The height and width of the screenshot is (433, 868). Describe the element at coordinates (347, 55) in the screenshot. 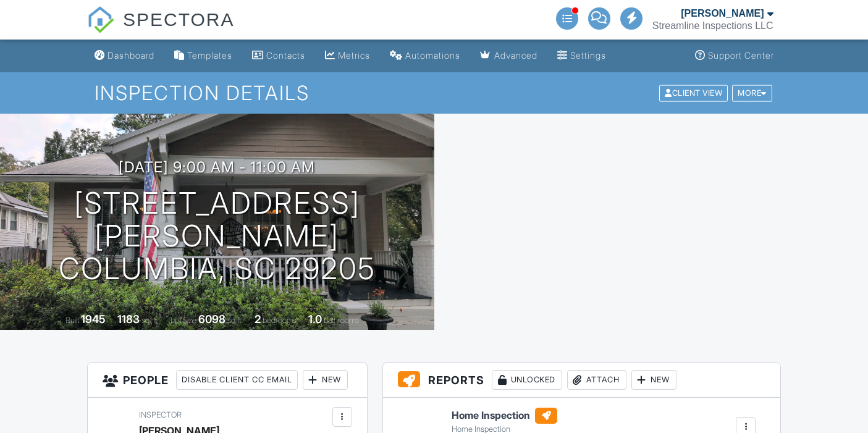

I see `a: Metrics` at that location.